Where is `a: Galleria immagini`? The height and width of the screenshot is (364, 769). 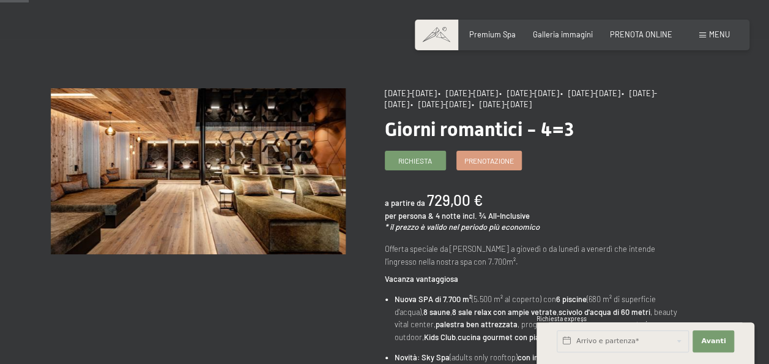
a: Galleria immagini is located at coordinates (563, 34).